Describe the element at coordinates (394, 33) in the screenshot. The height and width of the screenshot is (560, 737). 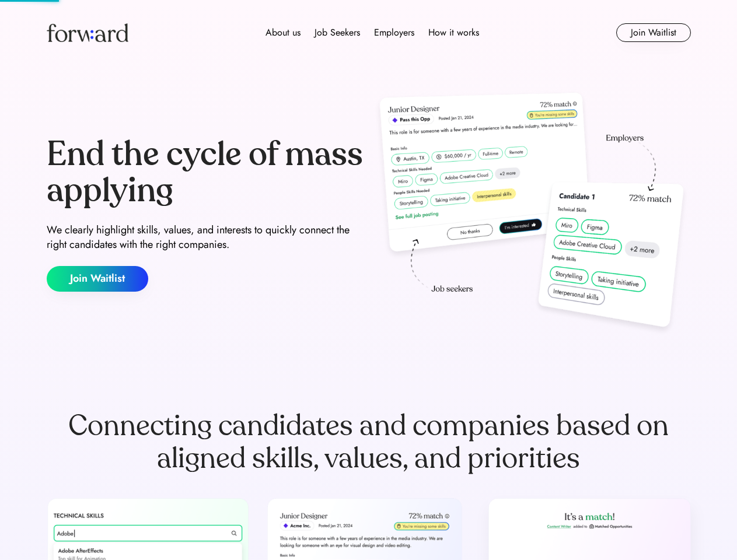
I see `div: Employers` at that location.